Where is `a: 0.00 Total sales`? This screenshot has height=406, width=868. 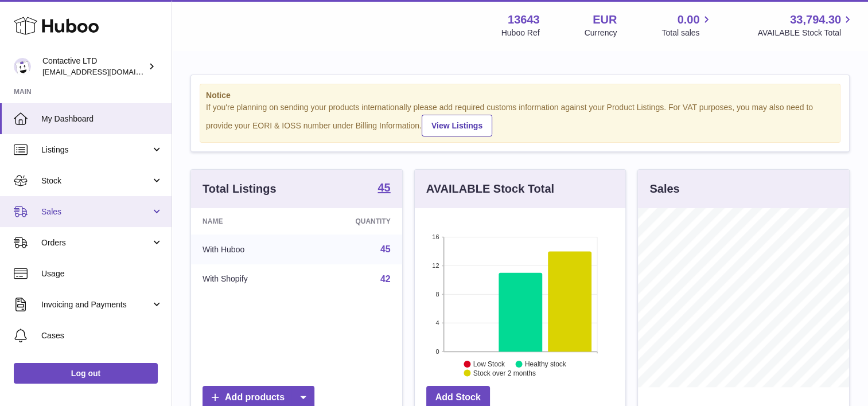
a: 0.00 Total sales is located at coordinates (686, 25).